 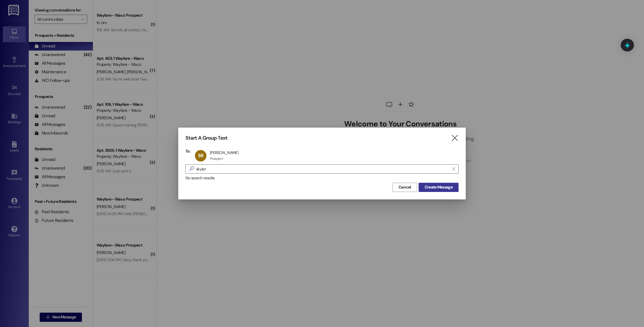 I want to click on div: No search results, so click(x=322, y=178).